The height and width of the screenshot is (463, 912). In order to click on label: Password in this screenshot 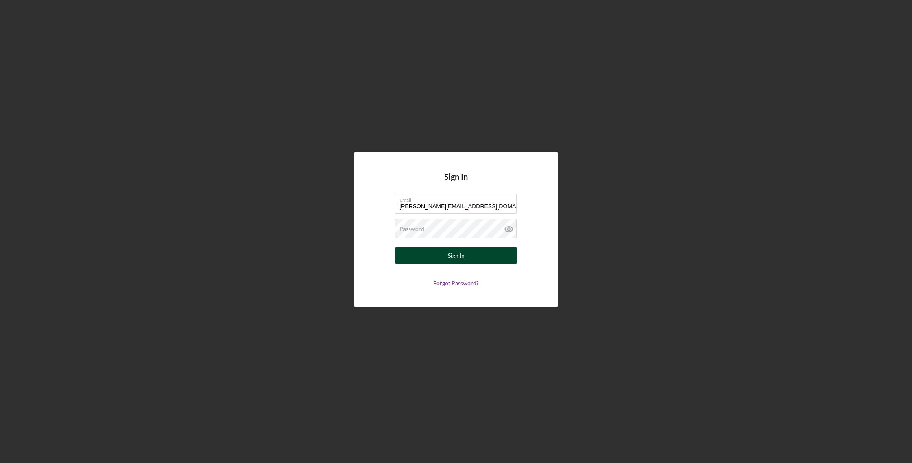, I will do `click(411, 229)`.